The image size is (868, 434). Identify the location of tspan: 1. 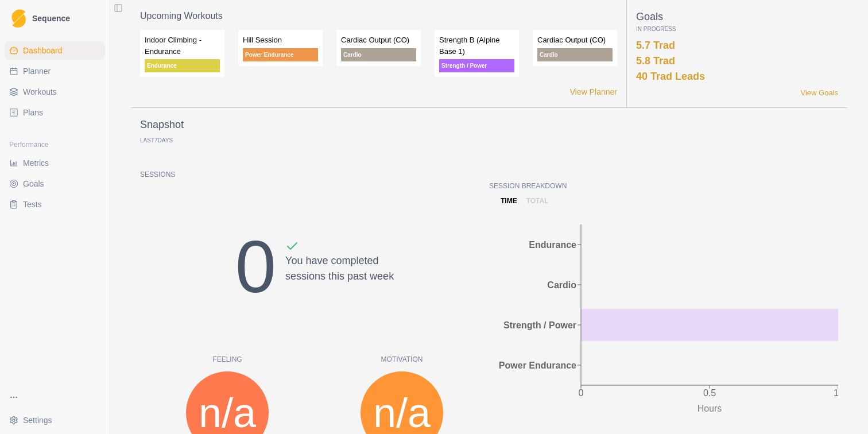
(836, 393).